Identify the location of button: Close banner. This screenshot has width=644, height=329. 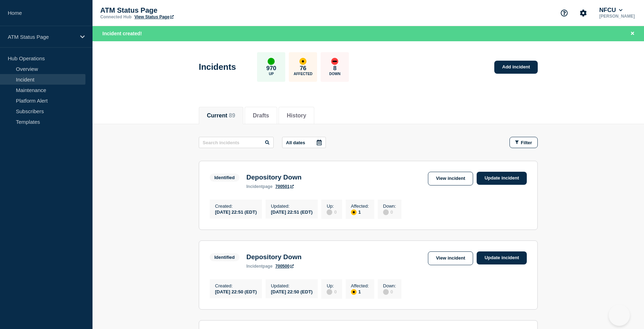
(632, 34).